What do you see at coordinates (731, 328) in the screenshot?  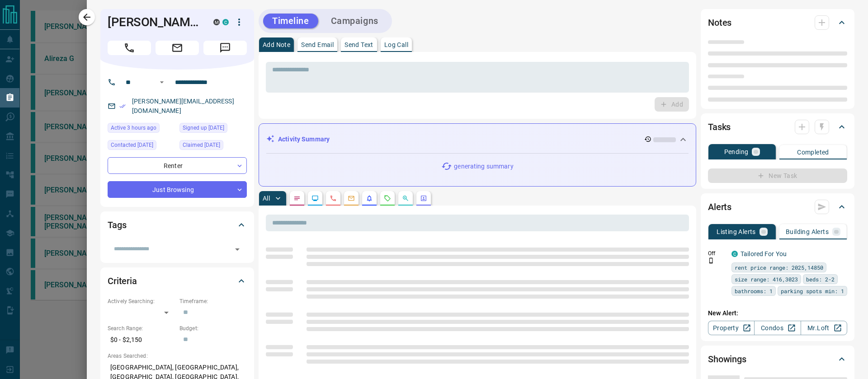 I see `a: Property` at bounding box center [731, 328].